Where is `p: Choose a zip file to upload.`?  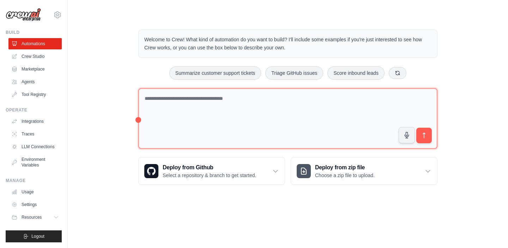 p: Choose a zip file to upload. is located at coordinates (345, 175).